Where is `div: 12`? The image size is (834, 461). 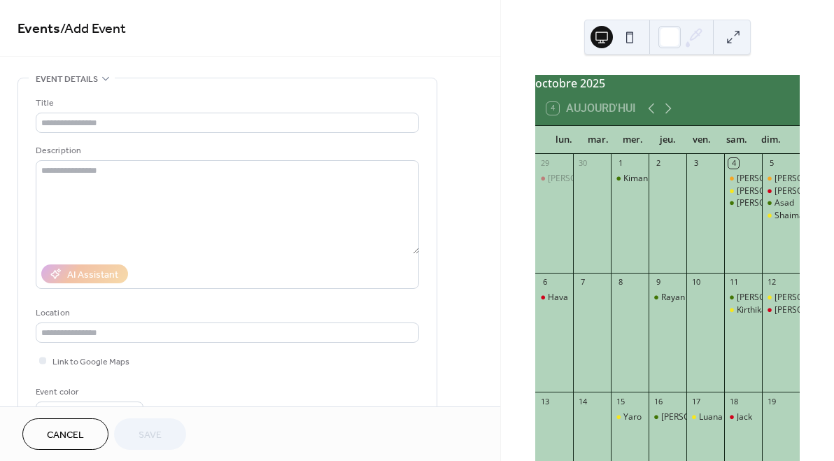 div: 12 is located at coordinates (771, 282).